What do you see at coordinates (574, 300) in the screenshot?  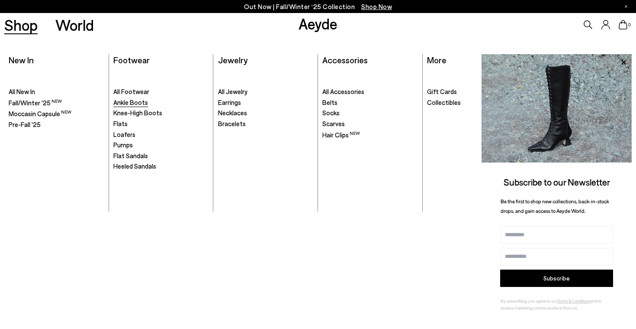 I see `a: Terms & Conditions` at bounding box center [574, 300].